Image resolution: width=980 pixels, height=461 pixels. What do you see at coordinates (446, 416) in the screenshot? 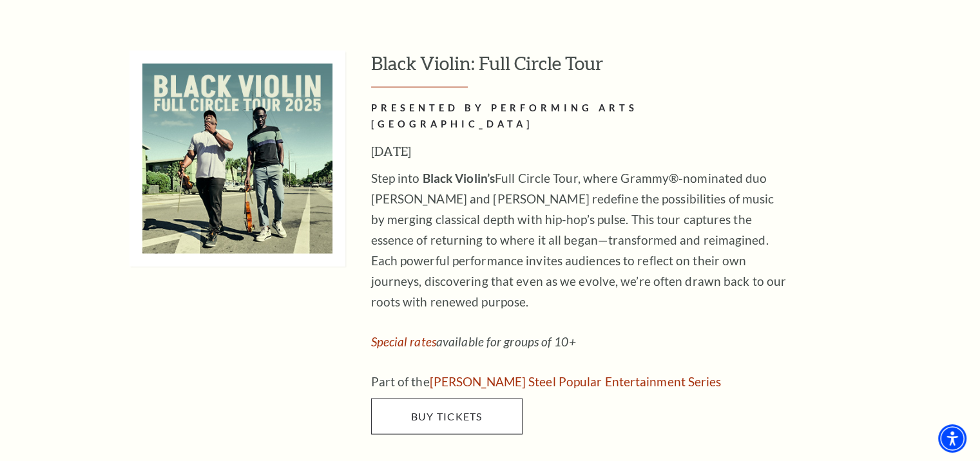
I see `span: Buy Tickets` at bounding box center [446, 416].